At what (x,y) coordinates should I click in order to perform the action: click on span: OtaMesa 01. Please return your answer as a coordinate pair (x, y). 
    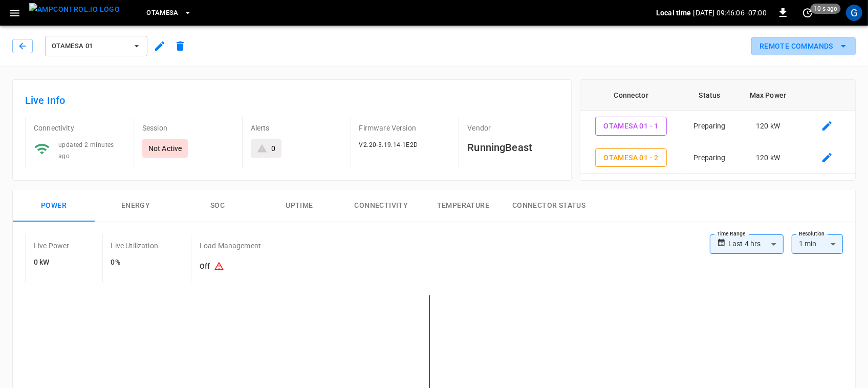
    Looking at the image, I should click on (89, 47).